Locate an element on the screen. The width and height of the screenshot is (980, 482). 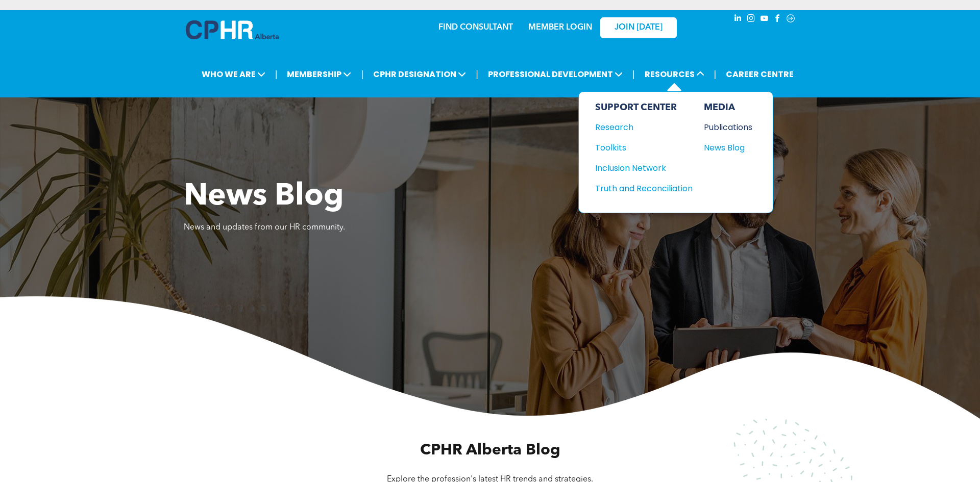
span: WHO WE ARE is located at coordinates (233, 74).